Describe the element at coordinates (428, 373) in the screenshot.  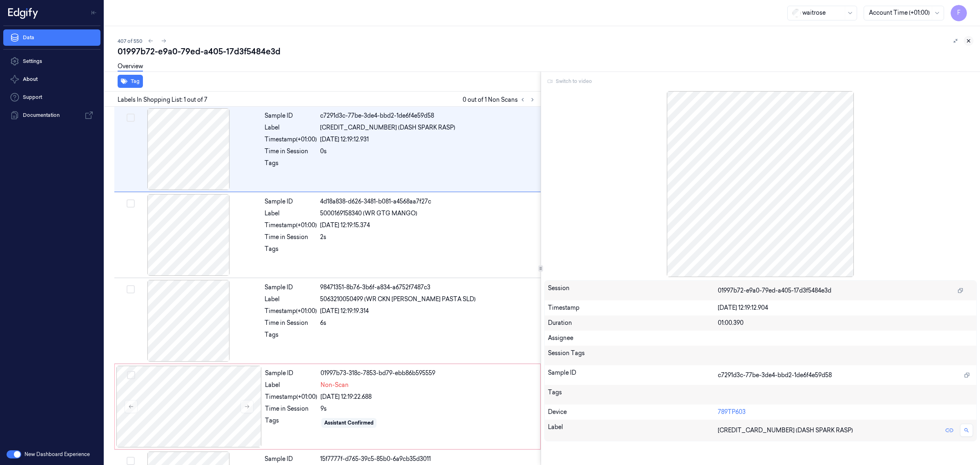
I see `div: 01997b73-318c-7853-bd79-ebb86b595559` at that location.